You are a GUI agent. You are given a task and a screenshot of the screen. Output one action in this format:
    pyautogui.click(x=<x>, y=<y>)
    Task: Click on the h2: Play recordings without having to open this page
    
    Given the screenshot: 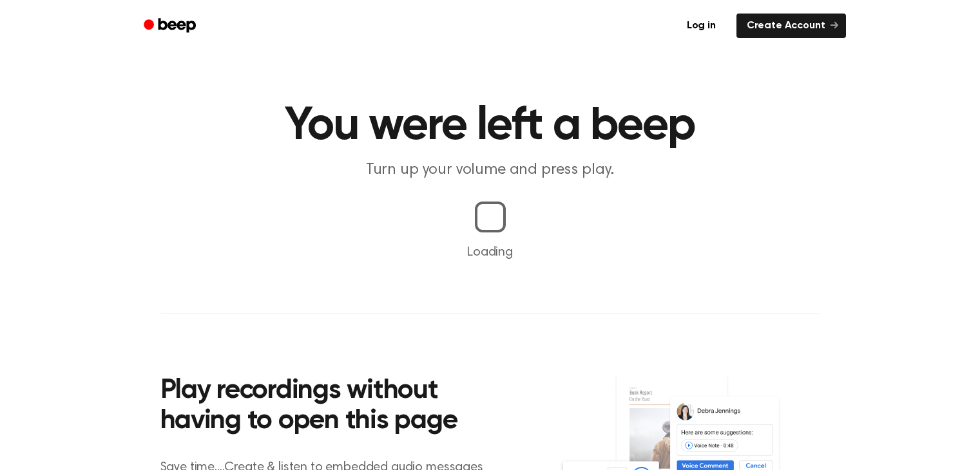 What is the action you would take?
    pyautogui.click(x=334, y=406)
    